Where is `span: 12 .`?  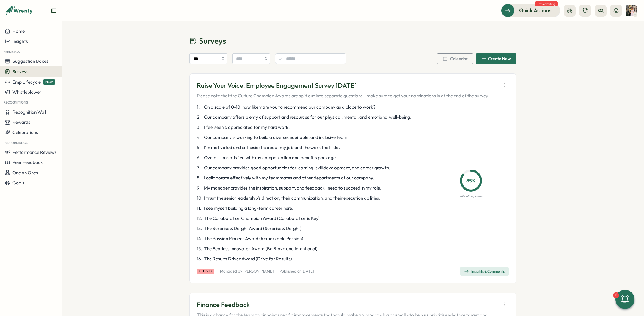 span: 12 . is located at coordinates (200, 218).